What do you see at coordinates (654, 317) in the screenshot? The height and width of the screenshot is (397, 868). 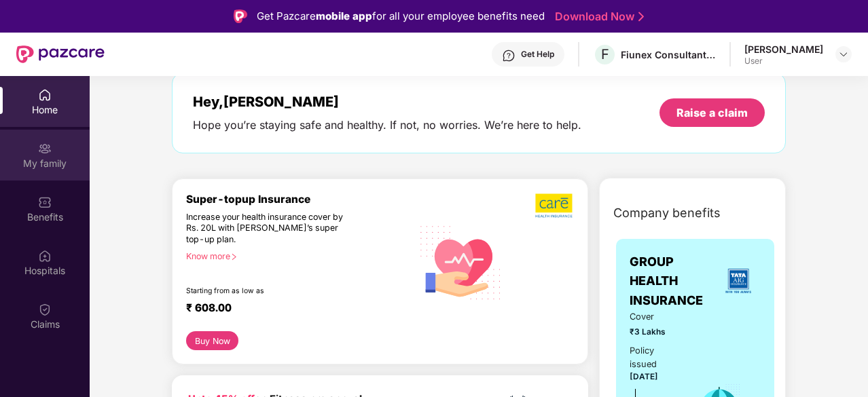 I see `span: Cover` at bounding box center [654, 317].